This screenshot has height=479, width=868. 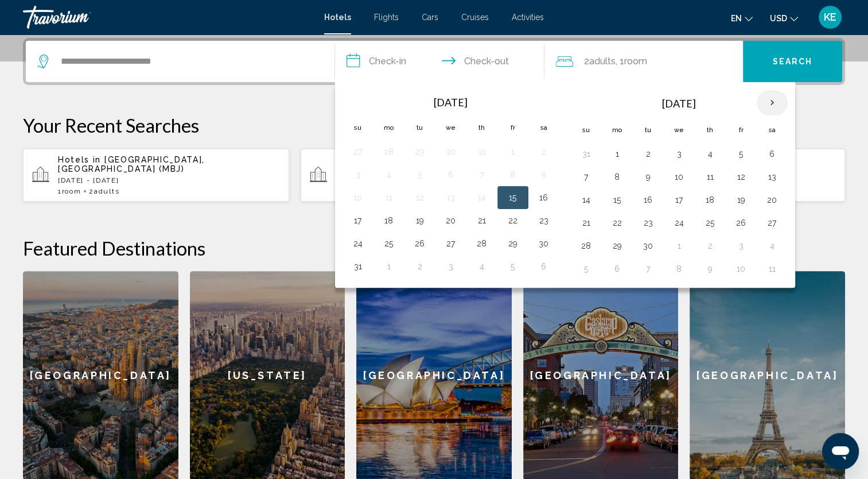 I want to click on button: Day 21, so click(x=482, y=221).